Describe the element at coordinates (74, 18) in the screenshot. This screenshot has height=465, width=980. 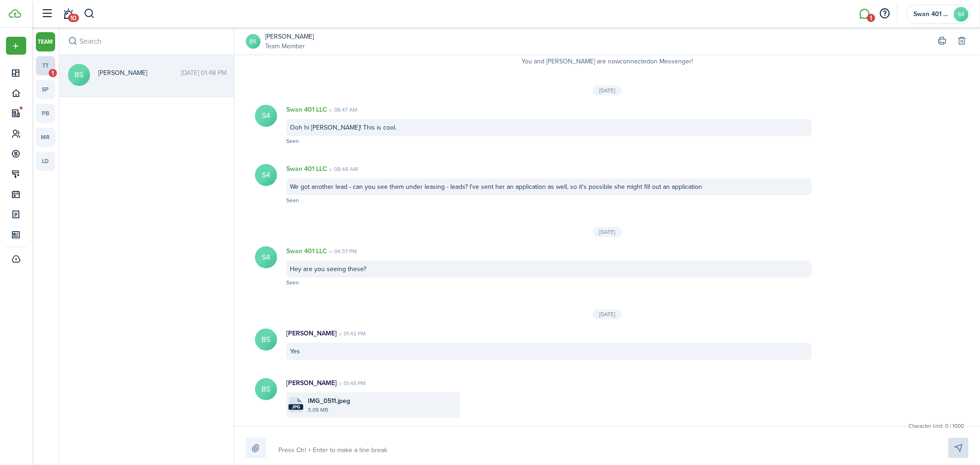
I see `span: 10` at that location.